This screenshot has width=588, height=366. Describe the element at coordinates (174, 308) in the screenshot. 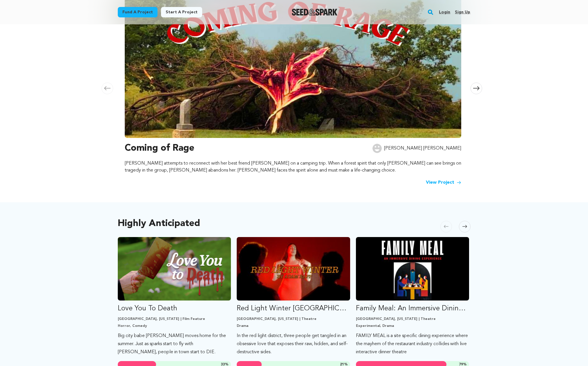

I see `p: Love You To Death` at that location.